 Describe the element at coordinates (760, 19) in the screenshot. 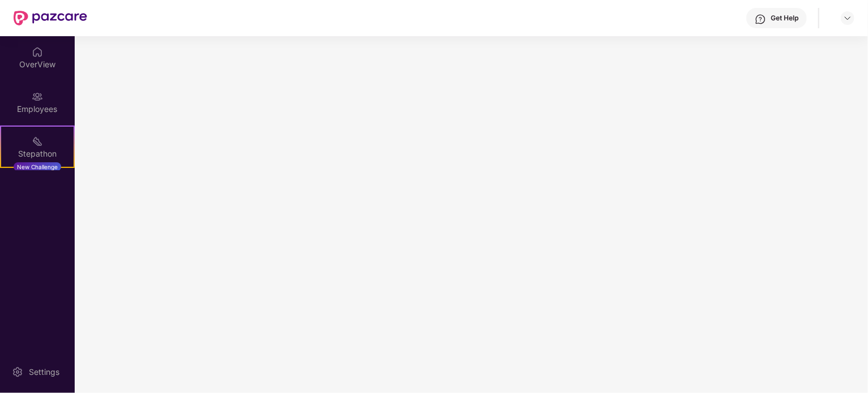

I see `img: svg+xml;base64,PHN2ZyBpZD0iSGVscC0zMngzMiIgeG1sbnM9Imh0dHA6Ly93d3cudzMub3JnLzIwMDAvc3ZnIiB3aWR0aD...` at that location.